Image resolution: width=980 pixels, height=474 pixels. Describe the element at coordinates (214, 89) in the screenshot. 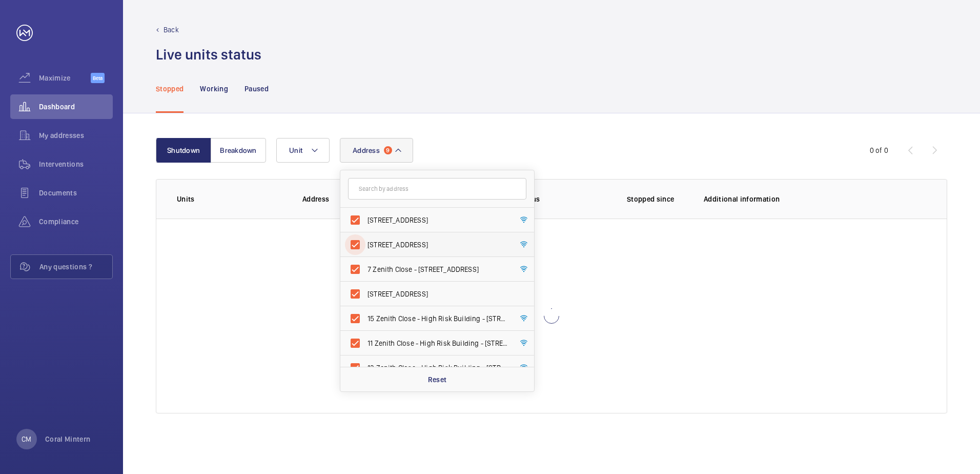

I see `p: Working` at that location.